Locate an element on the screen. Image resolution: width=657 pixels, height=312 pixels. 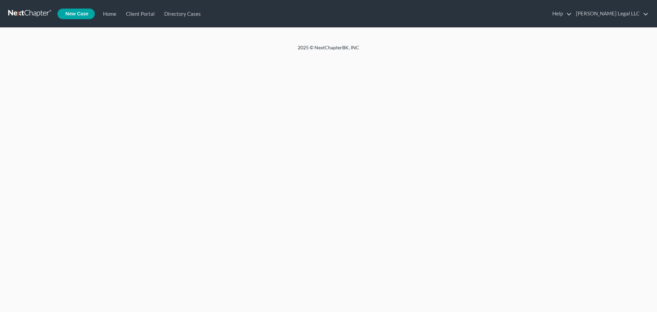
a: Home is located at coordinates (108, 14).